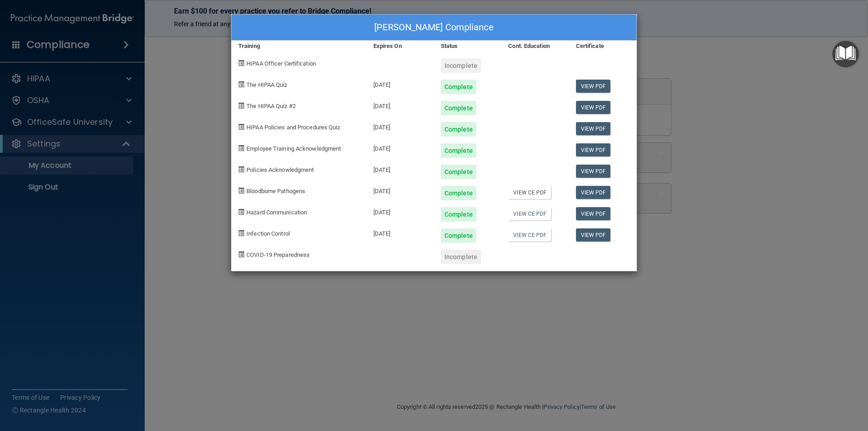 This screenshot has height=431, width=868. Describe the element at coordinates (299, 46) in the screenshot. I see `div: Training` at that location.